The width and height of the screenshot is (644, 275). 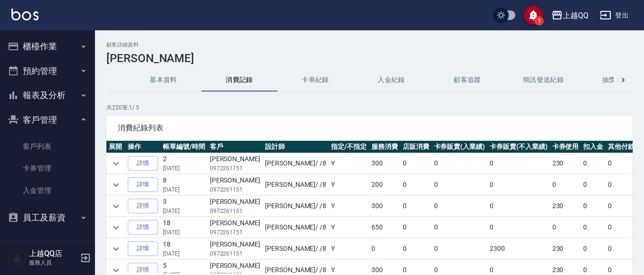 I want to click on button: 顧客追蹤, so click(x=468, y=80).